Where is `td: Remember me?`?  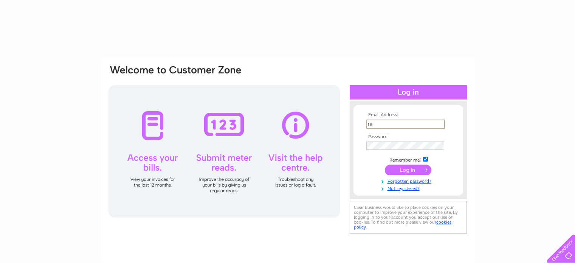 td: Remember me? is located at coordinates (408, 159).